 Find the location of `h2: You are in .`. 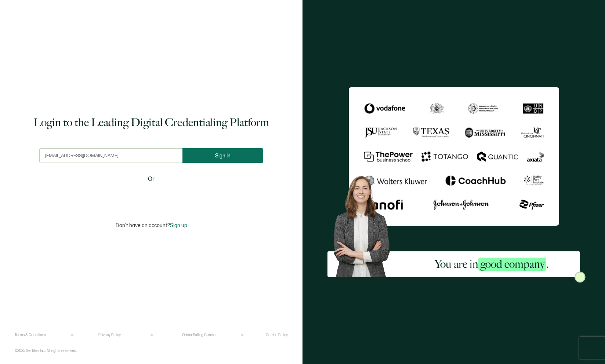

h2: You are in . is located at coordinates (492, 264).